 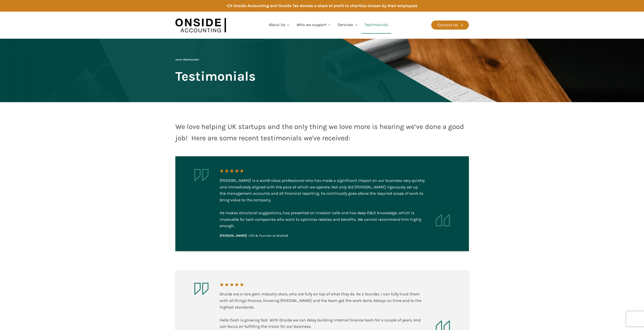 What do you see at coordinates (376, 25) in the screenshot?
I see `a: Testimonials` at bounding box center [376, 25].